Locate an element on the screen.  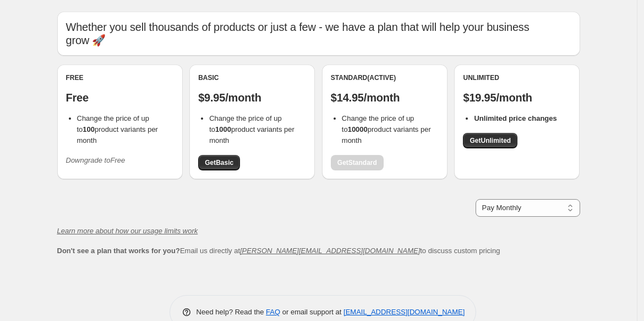
b: Don't see a plan that works for you? is located at coordinates (118, 250).